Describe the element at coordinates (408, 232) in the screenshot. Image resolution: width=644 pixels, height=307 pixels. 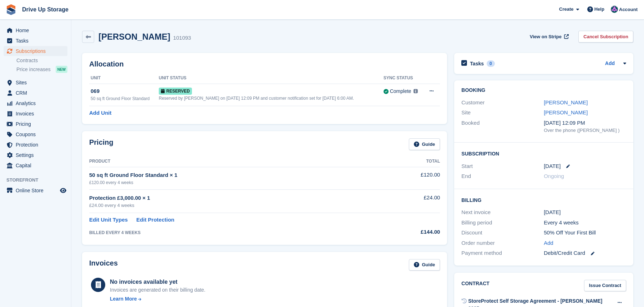
I see `div: £144.00` at that location.